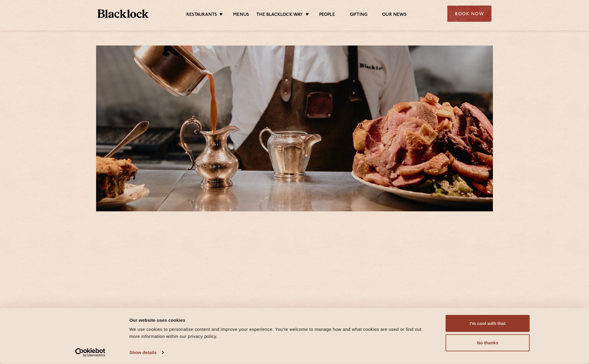 This screenshot has height=364, width=589. I want to click on a: Show details, so click(146, 353).